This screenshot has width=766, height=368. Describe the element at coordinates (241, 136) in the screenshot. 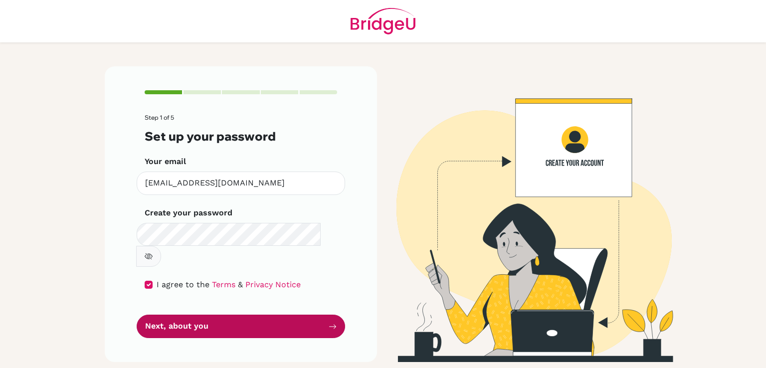

I see `h3: Set up your password` at that location.